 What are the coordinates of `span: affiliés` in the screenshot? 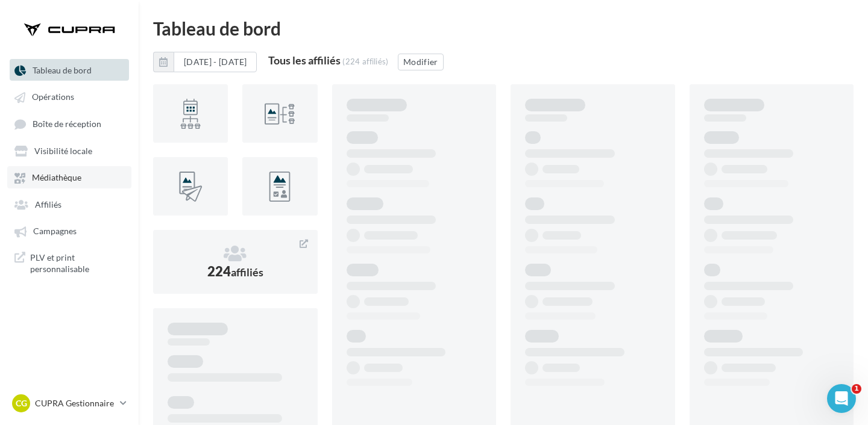 It's located at (247, 272).